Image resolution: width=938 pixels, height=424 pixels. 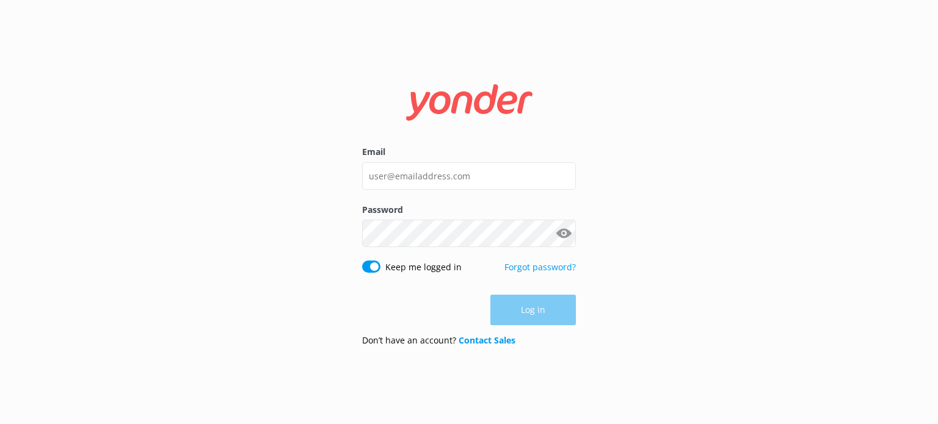 What do you see at coordinates (469, 176) in the screenshot?
I see `input: user@emailaddress.com` at bounding box center [469, 176].